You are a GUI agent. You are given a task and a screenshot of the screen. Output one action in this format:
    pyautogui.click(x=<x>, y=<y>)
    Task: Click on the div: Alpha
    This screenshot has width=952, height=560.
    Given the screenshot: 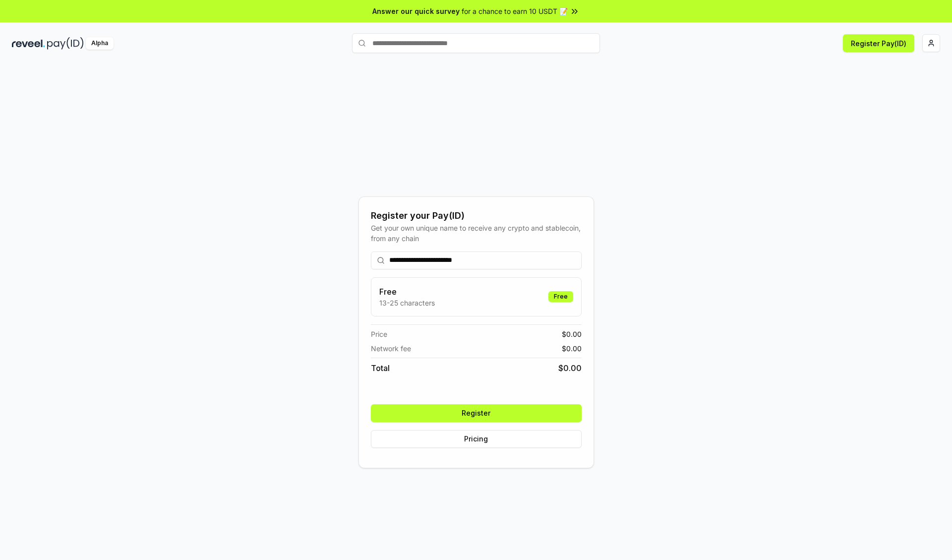 What is the action you would take?
    pyautogui.click(x=100, y=43)
    